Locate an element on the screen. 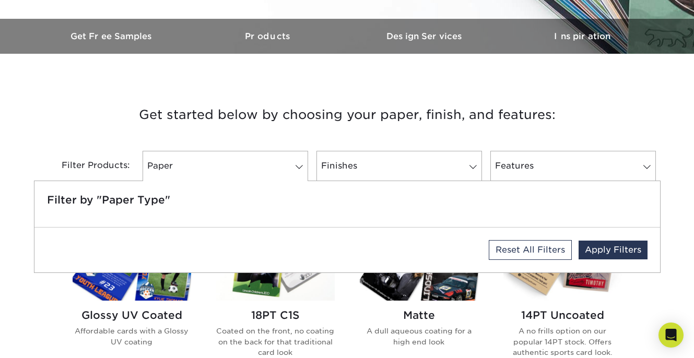  h2: Matte is located at coordinates (419, 315).